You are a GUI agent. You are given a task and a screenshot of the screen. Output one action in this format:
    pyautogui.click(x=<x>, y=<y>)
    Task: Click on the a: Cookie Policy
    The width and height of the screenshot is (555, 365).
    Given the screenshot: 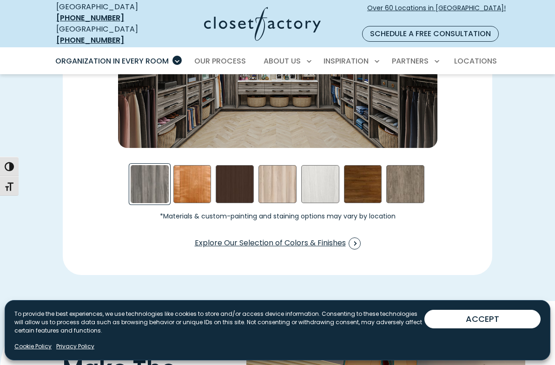 What is the action you would take?
    pyautogui.click(x=33, y=347)
    